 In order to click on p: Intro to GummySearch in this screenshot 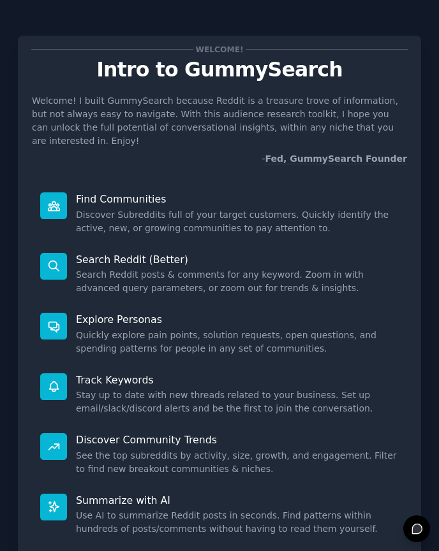, I will do `click(219, 69)`.